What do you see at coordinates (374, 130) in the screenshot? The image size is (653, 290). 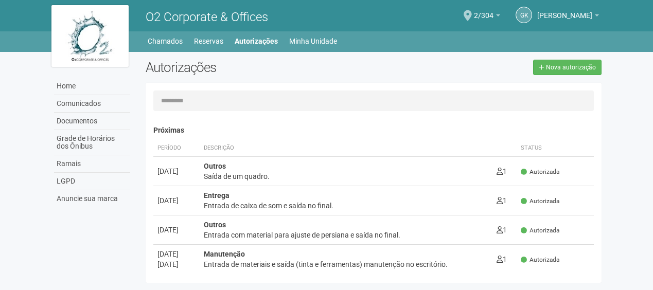 I see `h4: Próximas` at bounding box center [374, 130].